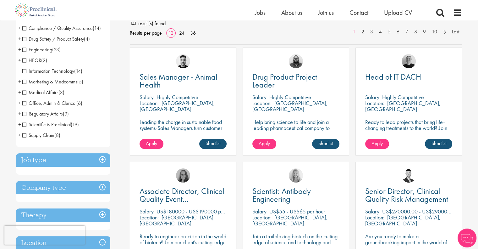 The image size is (478, 249). I want to click on span: Associate Director, Clinical Quality Event Management (GCP), so click(182, 199).